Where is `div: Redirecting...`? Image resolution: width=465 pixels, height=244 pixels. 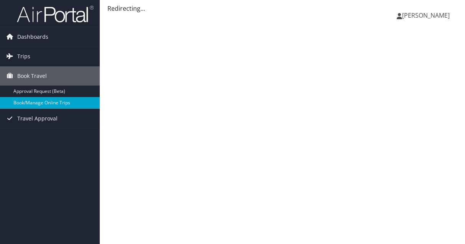
div: Redirecting... is located at coordinates (282, 8).